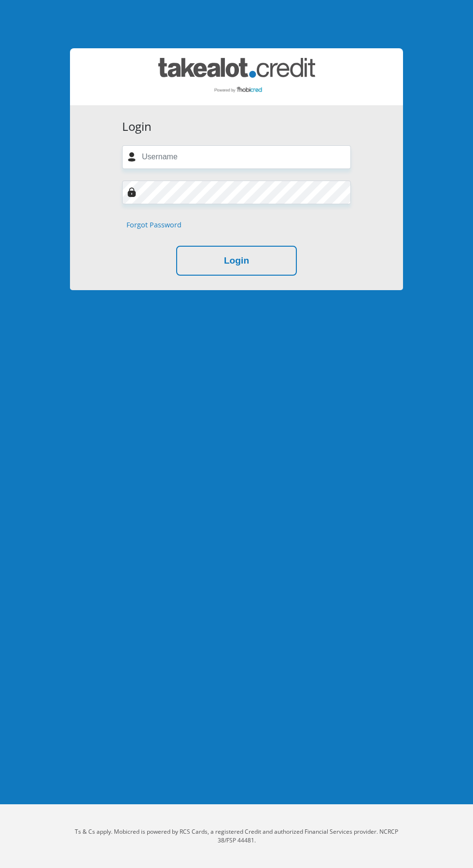 This screenshot has width=473, height=868. I want to click on p: Ts & Cs apply. Mobicred is powered by RCS Cards, a registered Credit and authorized Financial Ser..., so click(237, 836).